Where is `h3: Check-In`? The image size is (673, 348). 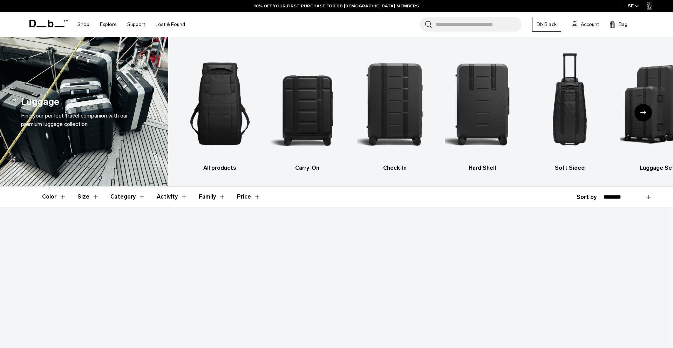 h3: Check-In is located at coordinates (395, 168).